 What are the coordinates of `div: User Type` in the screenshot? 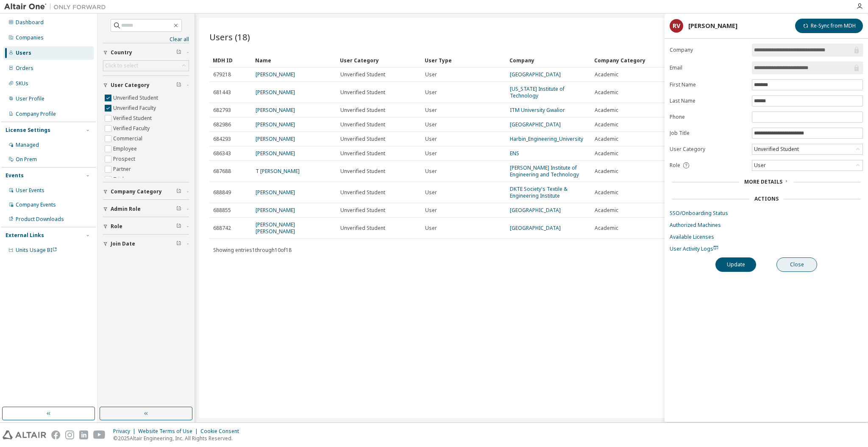 It's located at (463, 60).